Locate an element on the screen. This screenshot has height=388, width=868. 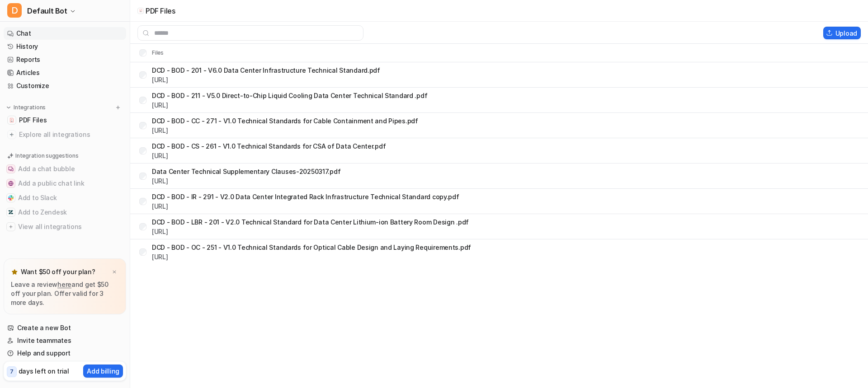
a: Explore all integrations is located at coordinates (64, 135).